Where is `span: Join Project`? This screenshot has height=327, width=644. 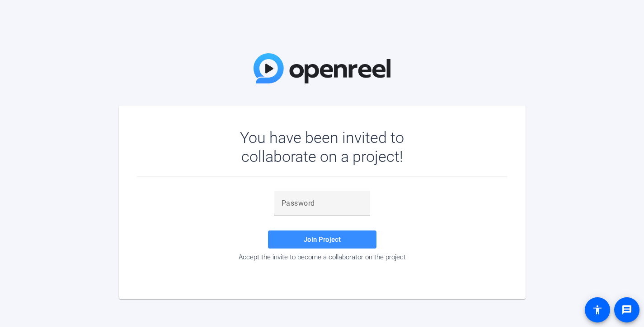
span: Join Project is located at coordinates (322, 239).